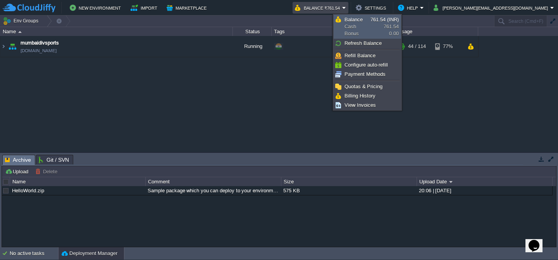  I want to click on a: Quotas & Pricing, so click(367, 87).